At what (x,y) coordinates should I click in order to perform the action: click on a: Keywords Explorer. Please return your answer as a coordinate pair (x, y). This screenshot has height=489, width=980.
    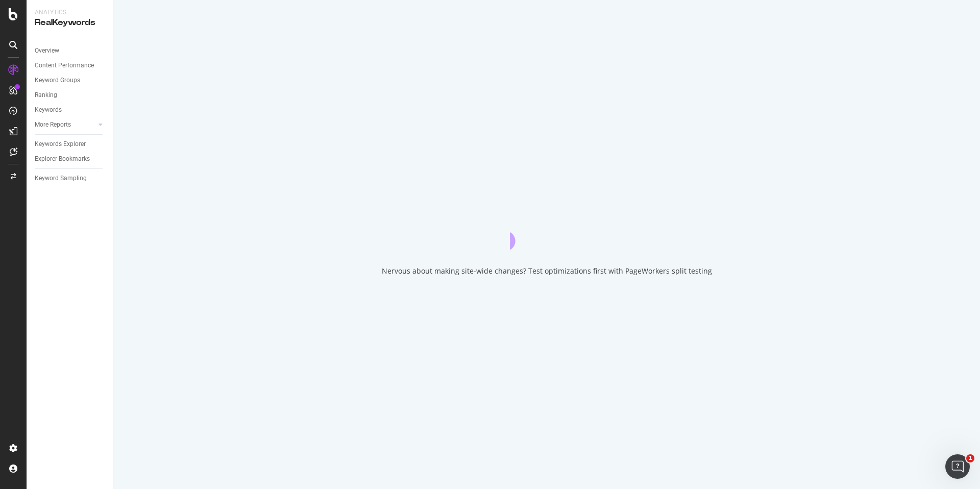
    Looking at the image, I should click on (70, 144).